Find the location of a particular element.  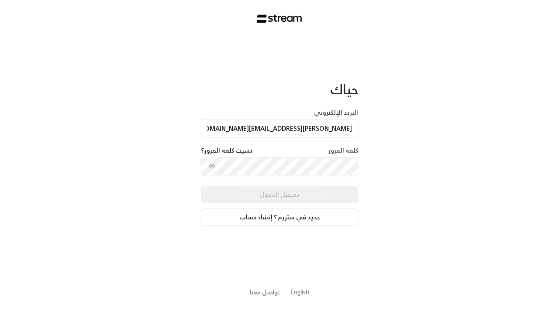

a: تواصل معنا is located at coordinates (265, 292).